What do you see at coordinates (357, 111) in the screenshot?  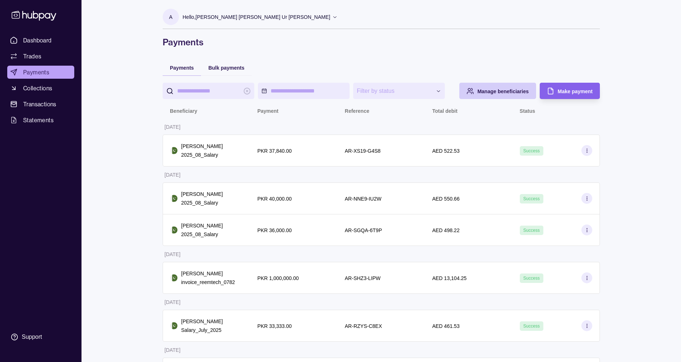 I see `p: Reference` at bounding box center [357, 111].